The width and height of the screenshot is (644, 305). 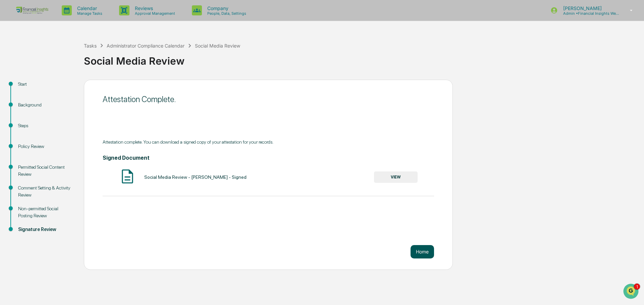 What do you see at coordinates (89, 13) in the screenshot?
I see `p: Manage Tasks` at bounding box center [89, 13].